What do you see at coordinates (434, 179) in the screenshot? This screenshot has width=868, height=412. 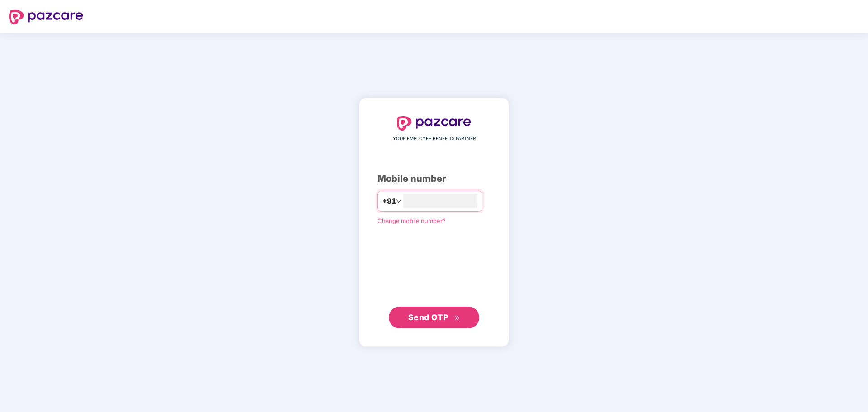 I see `div: Mobile number` at bounding box center [434, 179].